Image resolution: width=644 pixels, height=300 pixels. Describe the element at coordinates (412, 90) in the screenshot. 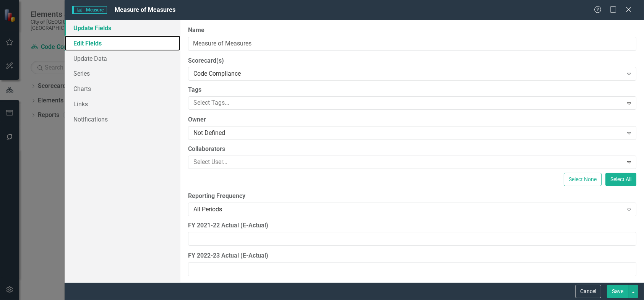

I see `label: Tags` at that location.